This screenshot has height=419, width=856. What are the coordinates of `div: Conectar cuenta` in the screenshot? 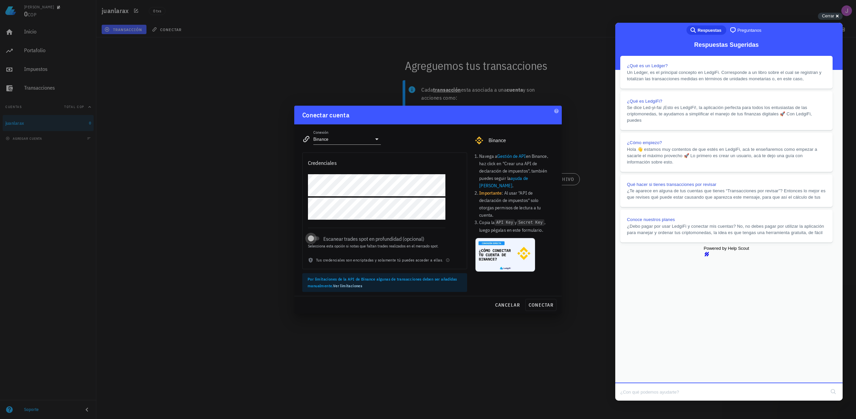 It's located at (326, 115).